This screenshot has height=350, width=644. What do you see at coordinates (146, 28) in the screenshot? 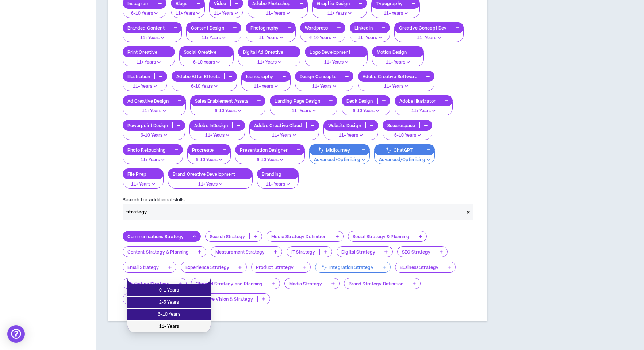
I see `p: Branded Content` at bounding box center [146, 28].